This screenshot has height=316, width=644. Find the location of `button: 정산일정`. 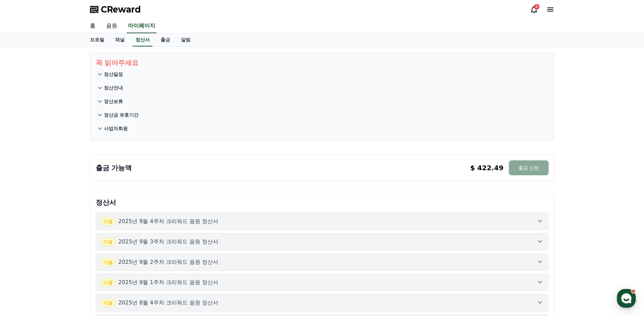

button: 정산일정 is located at coordinates (322, 75).